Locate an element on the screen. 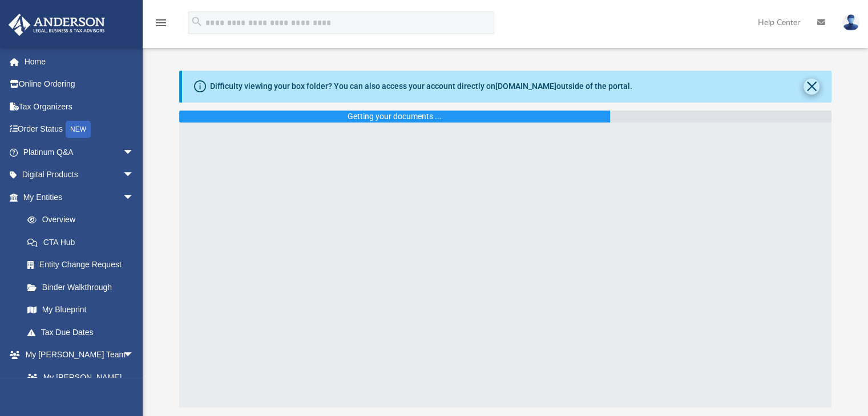 The height and width of the screenshot is (416, 868). a: Digital Productsarrow_drop_down is located at coordinates (80, 175).